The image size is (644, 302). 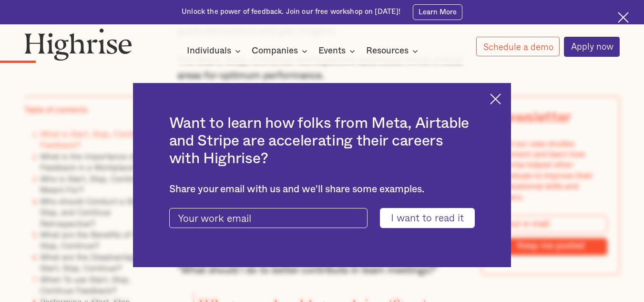 What do you see at coordinates (78, 44) in the screenshot?
I see `img: Highrise logo` at bounding box center [78, 44].